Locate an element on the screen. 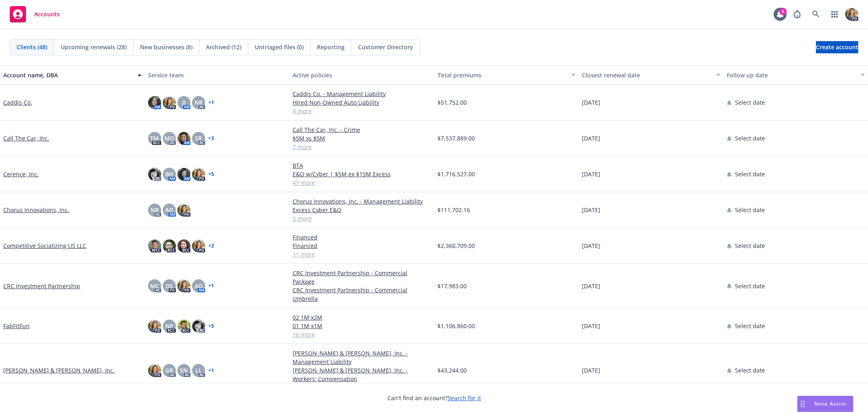 The width and height of the screenshot is (868, 412). span: GB is located at coordinates (169, 370).